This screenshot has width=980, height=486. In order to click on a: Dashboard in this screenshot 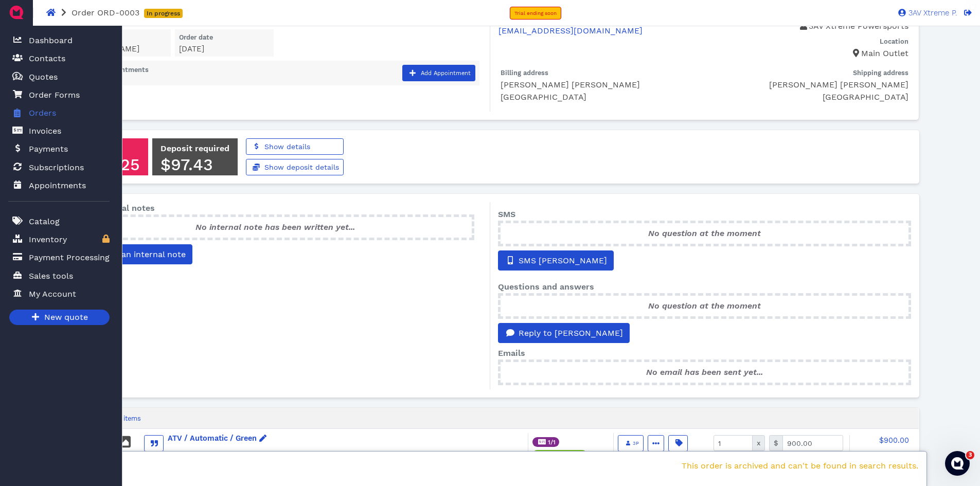, I will do `click(59, 40)`.